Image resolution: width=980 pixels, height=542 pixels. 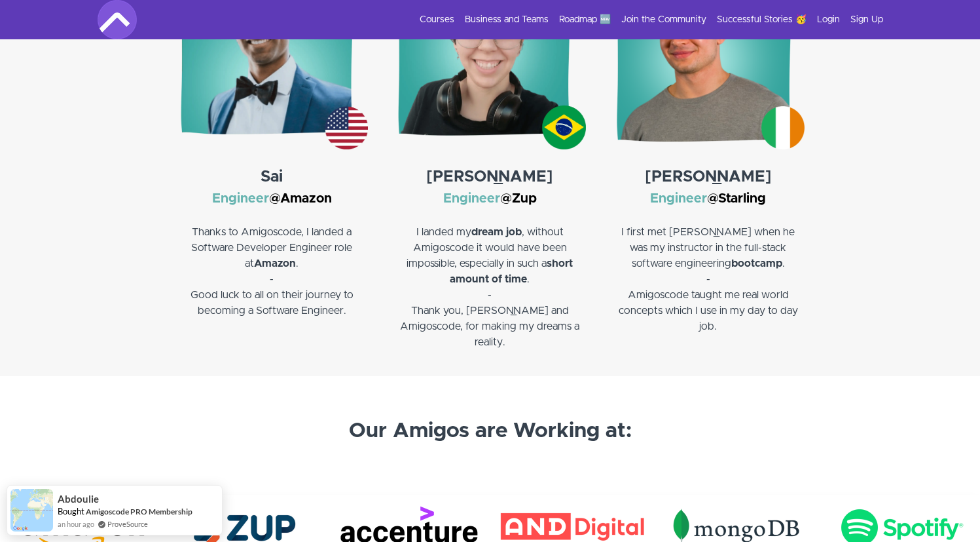 What do you see at coordinates (518, 198) in the screenshot?
I see `strong: @Zup` at bounding box center [518, 198].